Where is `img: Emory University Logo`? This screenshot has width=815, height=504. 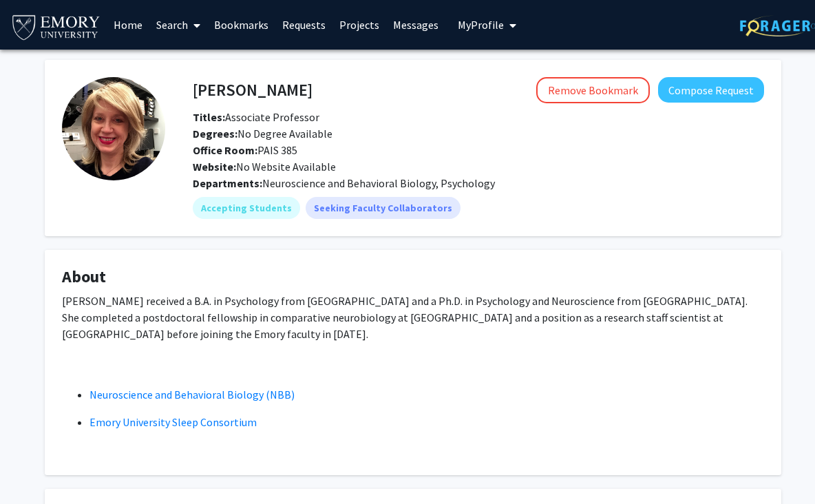 img: Emory University Logo is located at coordinates (56, 26).